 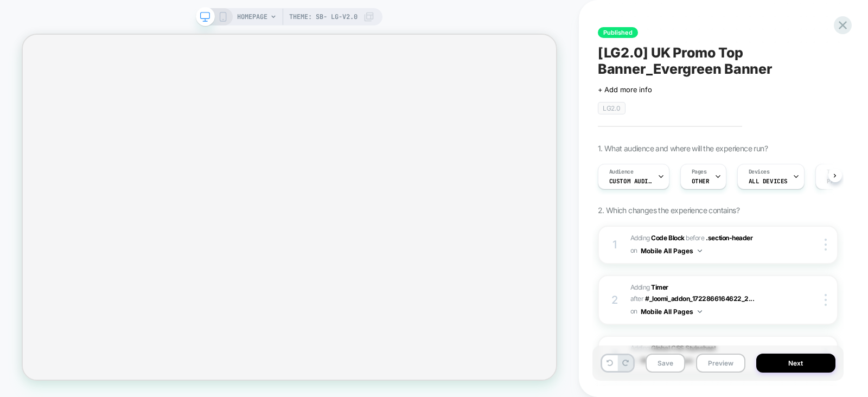 I want to click on div: 1, so click(x=615, y=245).